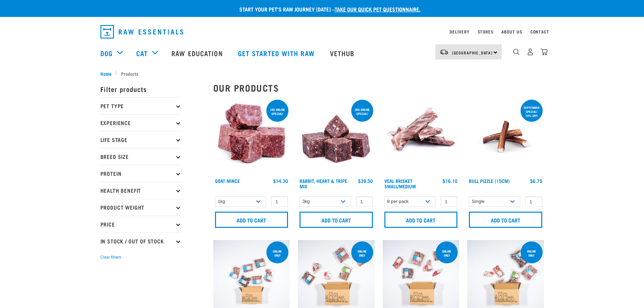  I want to click on img: 1175 Rabbit Heart Tripe Mix 01, so click(336, 137).